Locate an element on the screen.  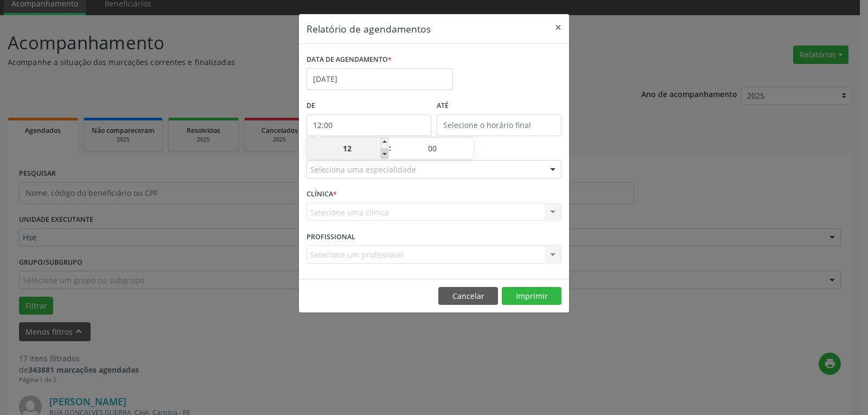
span: Seleciona uma especialidade is located at coordinates (363, 169).